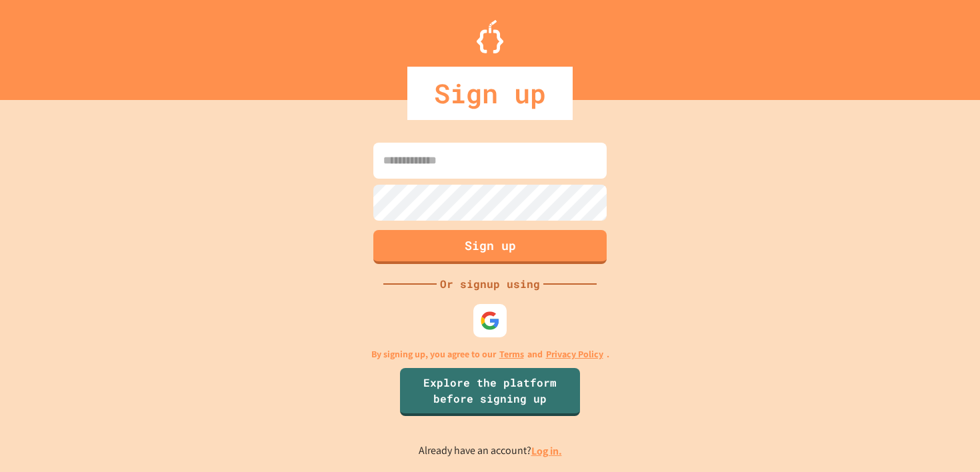 The image size is (980, 472). What do you see at coordinates (575, 354) in the screenshot?
I see `a: Privacy Policy` at bounding box center [575, 354].